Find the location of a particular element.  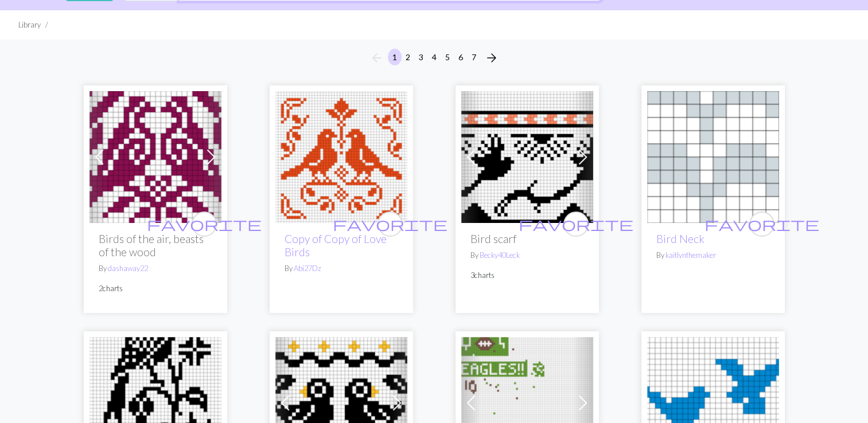

button: Next is located at coordinates (492, 58).